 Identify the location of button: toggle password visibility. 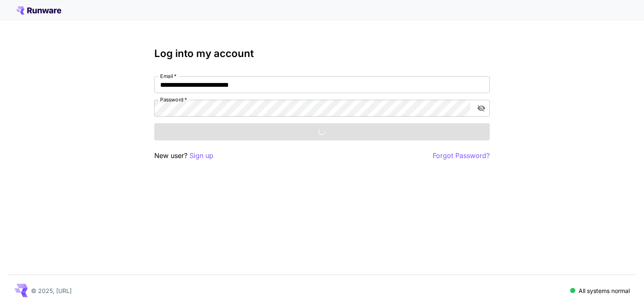
(481, 108).